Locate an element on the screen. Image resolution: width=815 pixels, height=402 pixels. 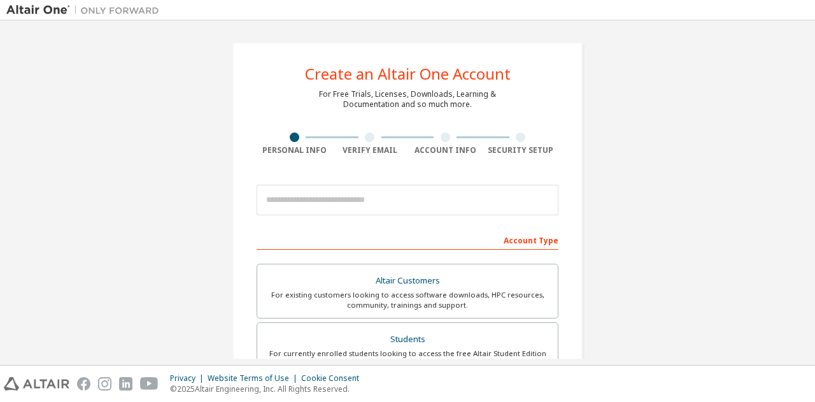
div: Account Type is located at coordinates (407, 239).